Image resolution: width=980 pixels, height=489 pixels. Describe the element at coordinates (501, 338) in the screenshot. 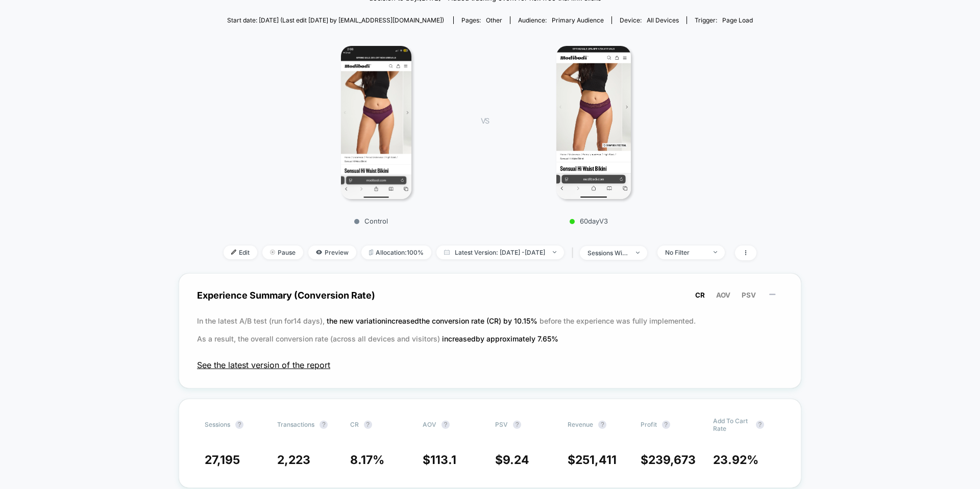

I see `span: increased by approximately 7.65 %` at that location.